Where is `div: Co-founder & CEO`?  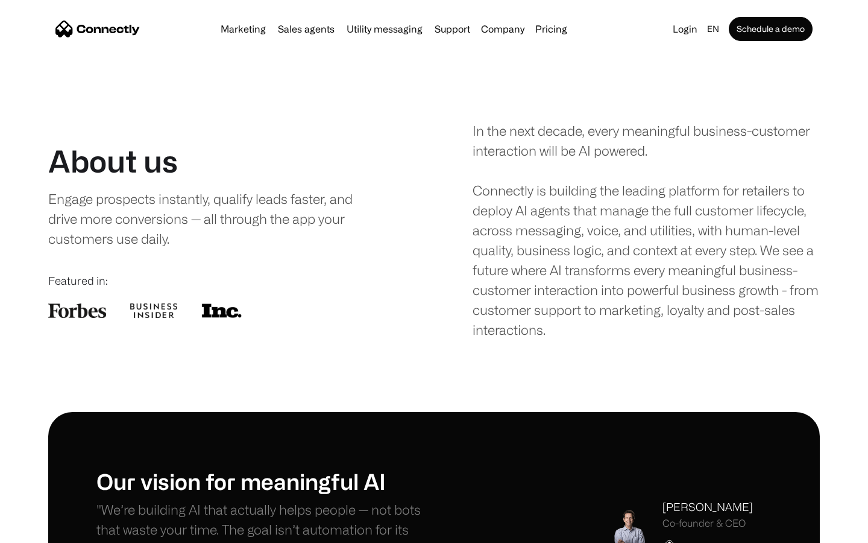 div: Co-founder & CEO is located at coordinates (708, 523).